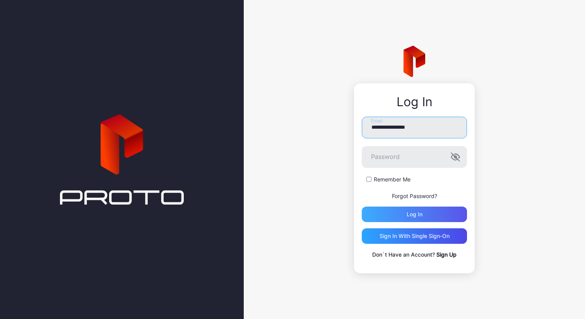 The image size is (585, 319). I want to click on button: Log in, so click(415, 214).